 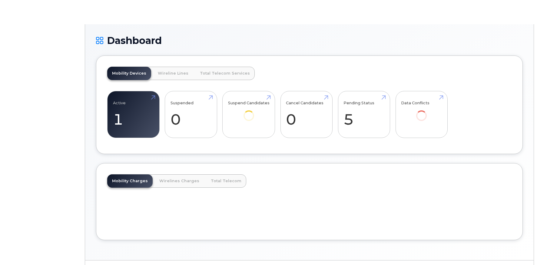 I want to click on a: Data Conflicts, so click(x=421, y=112).